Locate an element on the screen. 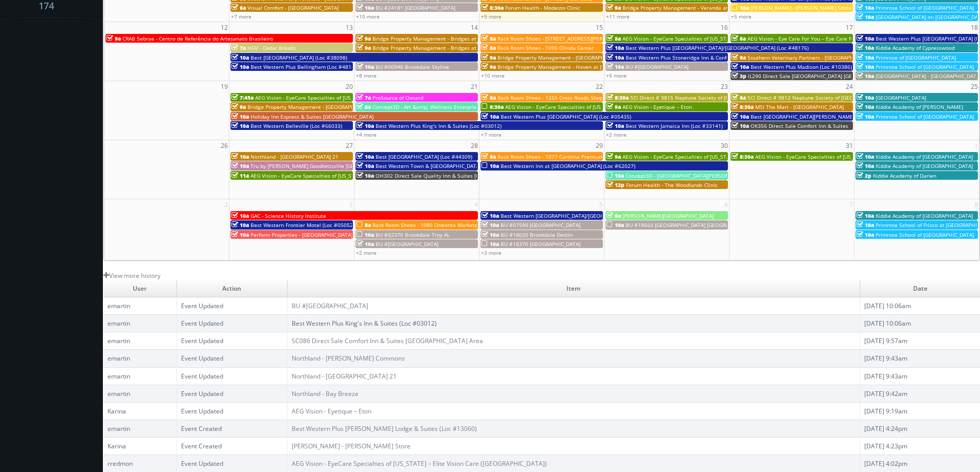  span: 18 is located at coordinates (974, 28).